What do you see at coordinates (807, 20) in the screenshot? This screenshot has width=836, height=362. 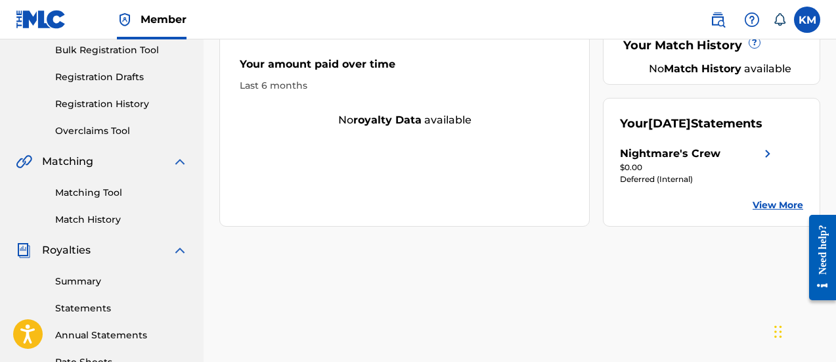 I see `div: User Menu` at bounding box center [807, 20].